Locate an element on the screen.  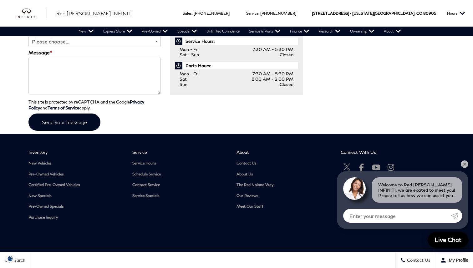
a: About is located at coordinates (392, 31).